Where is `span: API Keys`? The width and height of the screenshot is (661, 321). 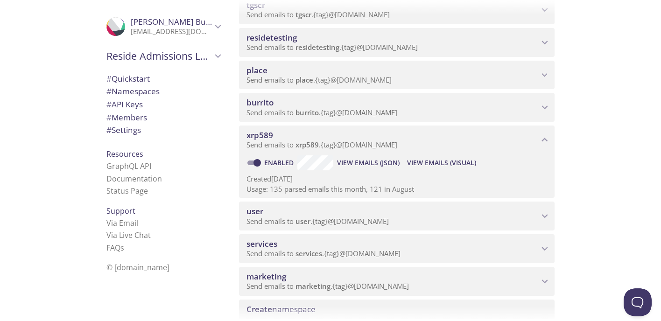
span: API Keys is located at coordinates (125, 104).